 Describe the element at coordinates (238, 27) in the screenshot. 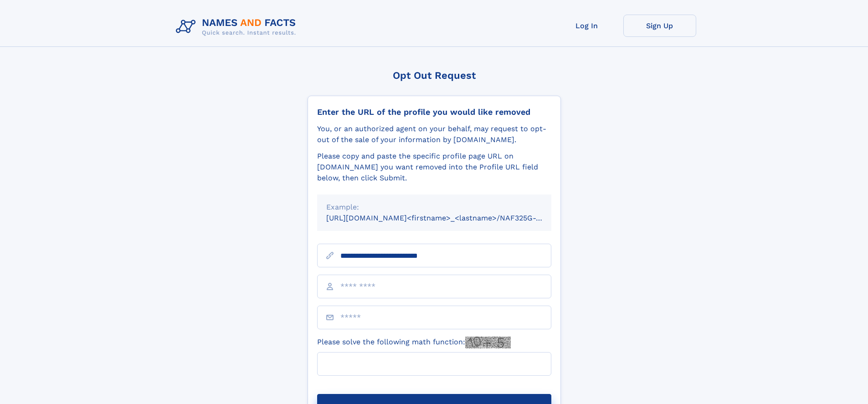

I see `img: Logo Names and Facts` at that location.